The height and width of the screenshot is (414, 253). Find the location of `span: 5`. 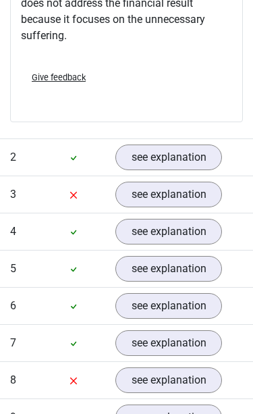

span: 5 is located at coordinates (13, 268).